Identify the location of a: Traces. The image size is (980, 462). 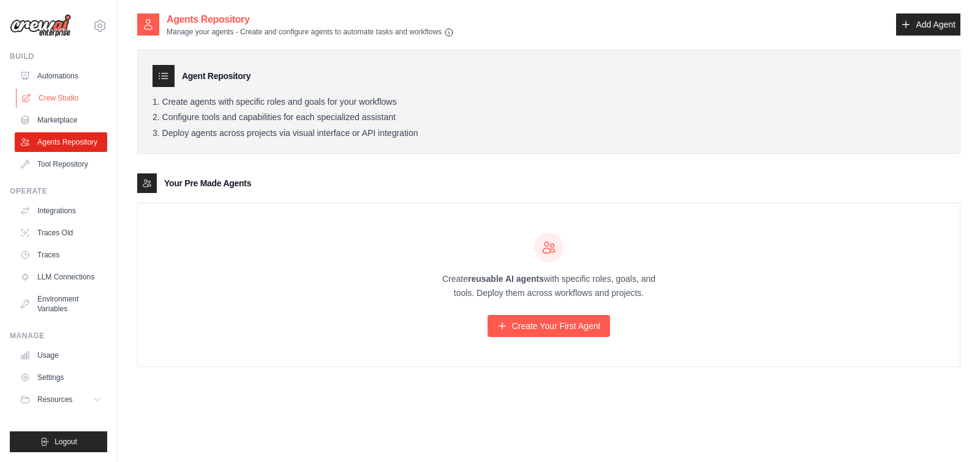
(60, 255).